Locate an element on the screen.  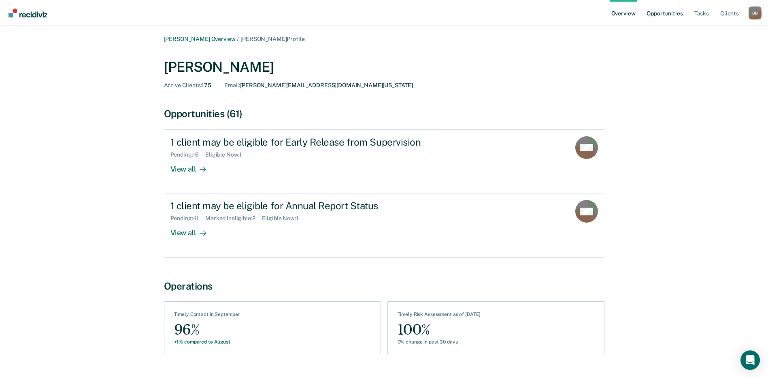
div: Open Intercom Messenger is located at coordinates (751, 360).